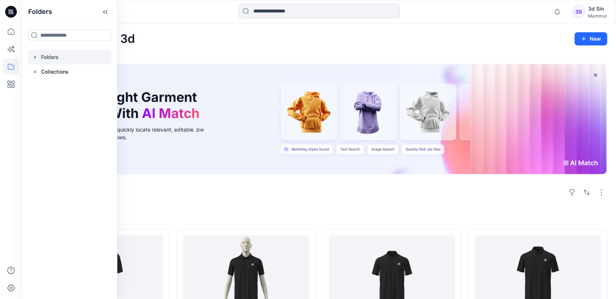  Describe the element at coordinates (319, 218) in the screenshot. I see `h4: Styles` at that location.